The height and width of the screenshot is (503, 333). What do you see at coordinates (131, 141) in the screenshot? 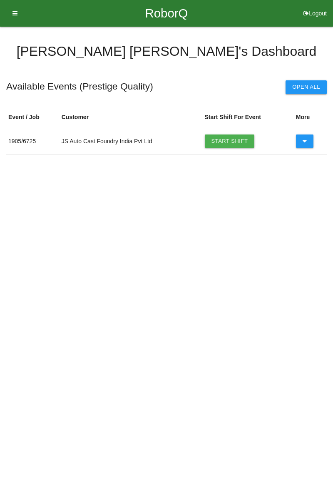
I see `td: JS Auto Cast Foundry India Pvt Ltd` at bounding box center [131, 141].